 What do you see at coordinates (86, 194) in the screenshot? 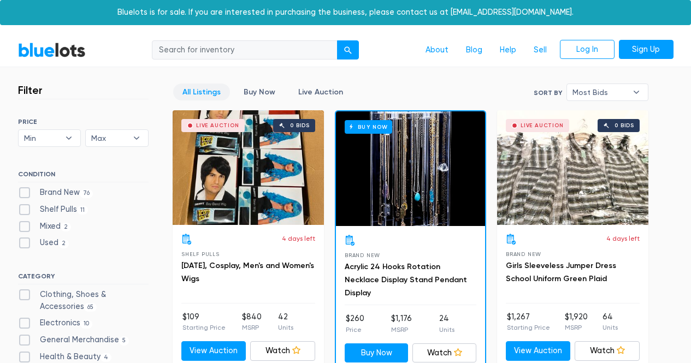
I see `span: 76` at bounding box center [86, 194].